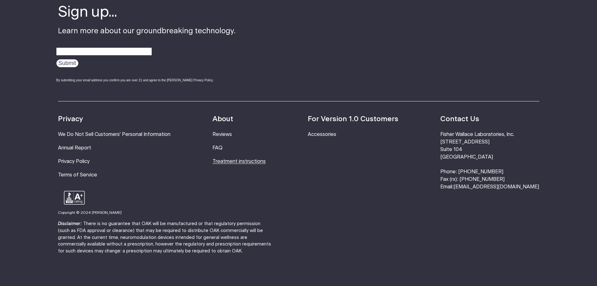 The height and width of the screenshot is (286, 597). I want to click on strong: Disclaimer:, so click(70, 223).